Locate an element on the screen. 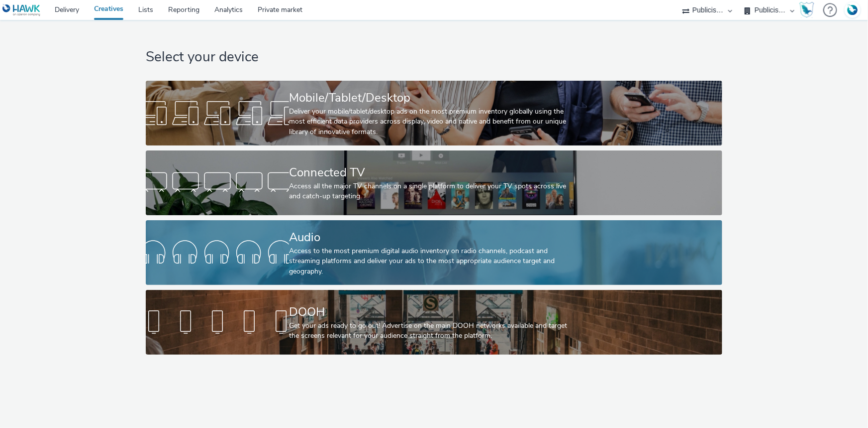  div: DOOH is located at coordinates (432, 312).